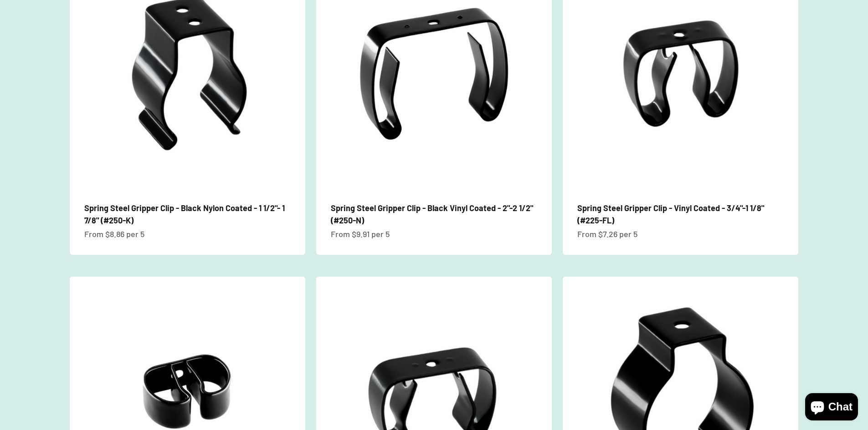 This screenshot has height=430, width=868. What do you see at coordinates (114, 234) in the screenshot?
I see `sale-price: From $8.86 per 5` at bounding box center [114, 234].